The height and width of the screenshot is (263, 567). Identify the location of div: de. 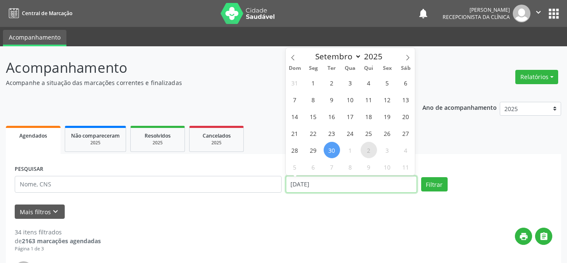
(58, 240).